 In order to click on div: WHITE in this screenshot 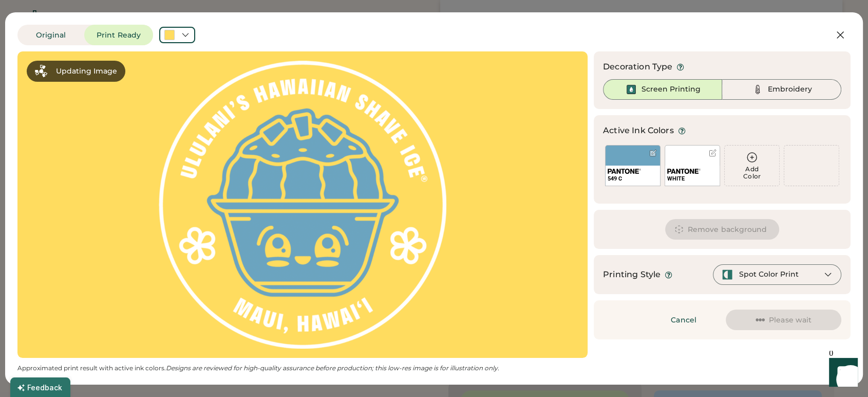, I will do `click(693, 178)`.